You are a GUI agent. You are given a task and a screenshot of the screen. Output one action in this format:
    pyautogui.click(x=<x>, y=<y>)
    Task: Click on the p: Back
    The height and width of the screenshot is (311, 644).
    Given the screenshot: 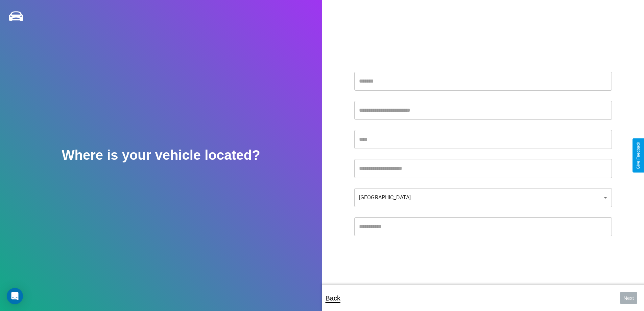 What is the action you would take?
    pyautogui.click(x=333, y=298)
    